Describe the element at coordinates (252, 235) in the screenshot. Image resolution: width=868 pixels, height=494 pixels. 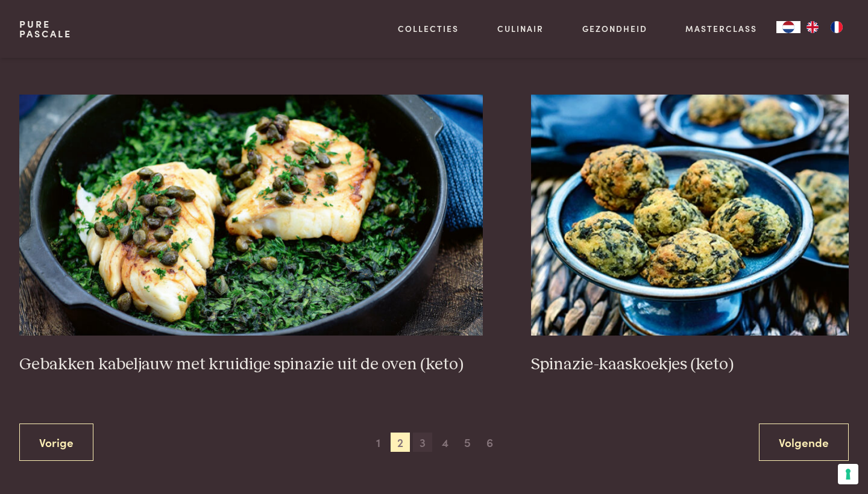
I see `a: Gebakken kabeljauw met kruidige spinazie uit de oven (keto) Gebakken kabeljauw met kruidige spina...` at that location.